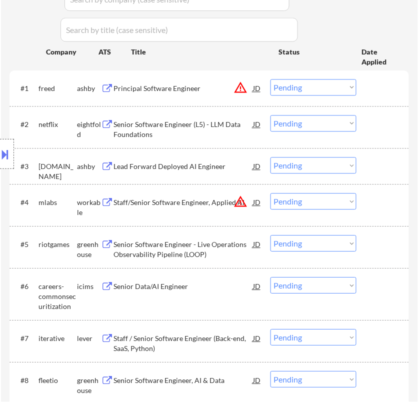 The width and height of the screenshot is (418, 402). Describe the element at coordinates (183, 287) in the screenshot. I see `div: Senior Data/AI Engineer` at that location.